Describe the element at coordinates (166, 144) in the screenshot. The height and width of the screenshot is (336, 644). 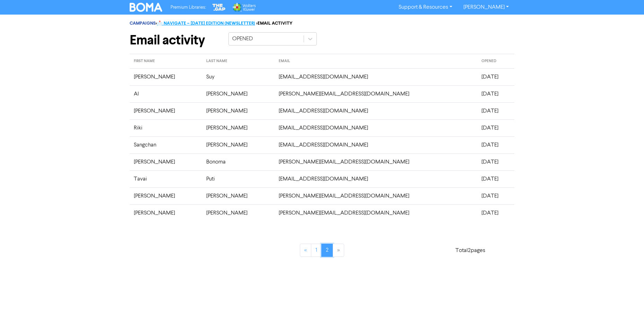
I see `td: Sangchan` at that location.